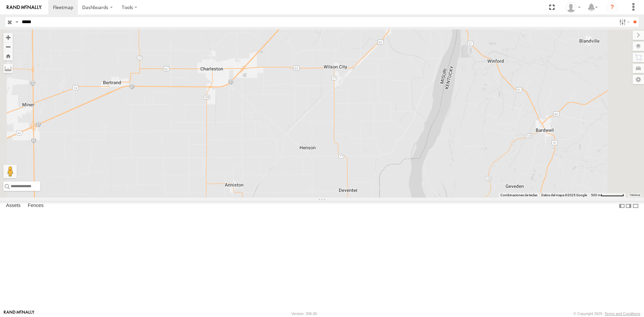  I want to click on label: Fences, so click(36, 206).